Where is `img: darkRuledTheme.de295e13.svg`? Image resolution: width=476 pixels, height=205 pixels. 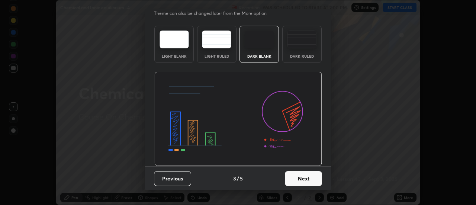
img: darkRuledTheme.de295e13.svg is located at coordinates (301, 39).